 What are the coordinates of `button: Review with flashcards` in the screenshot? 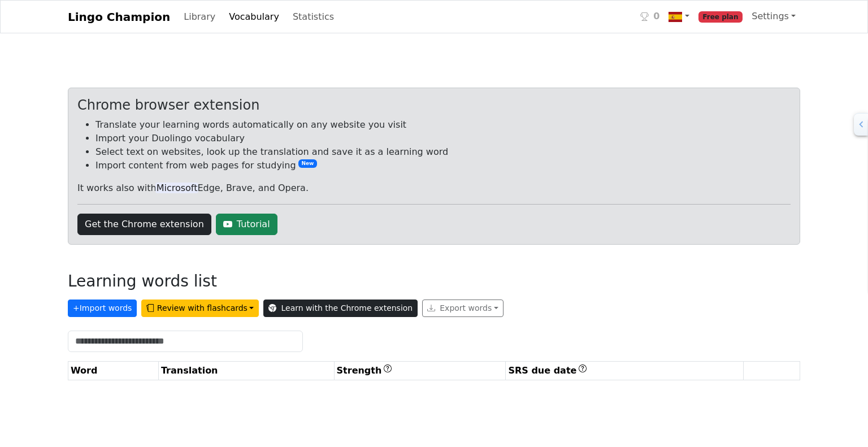 It's located at (200, 308).